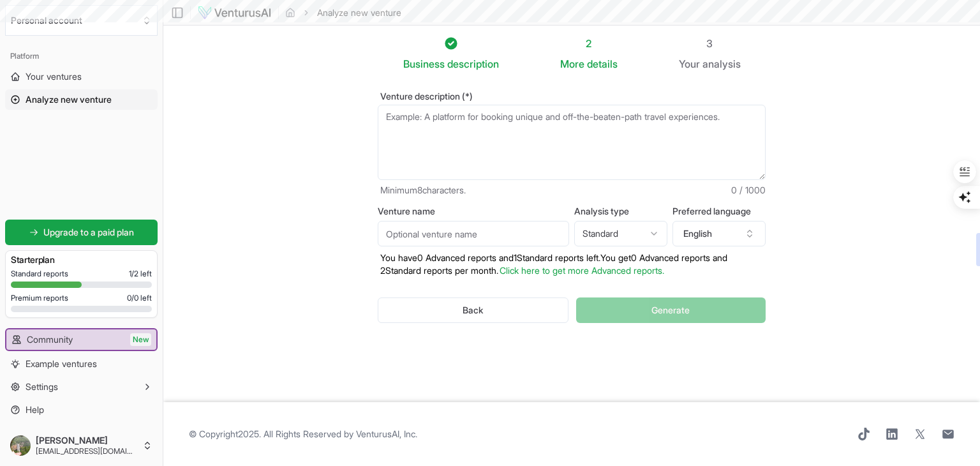  Describe the element at coordinates (81, 387) in the screenshot. I see `button: Settings` at that location.